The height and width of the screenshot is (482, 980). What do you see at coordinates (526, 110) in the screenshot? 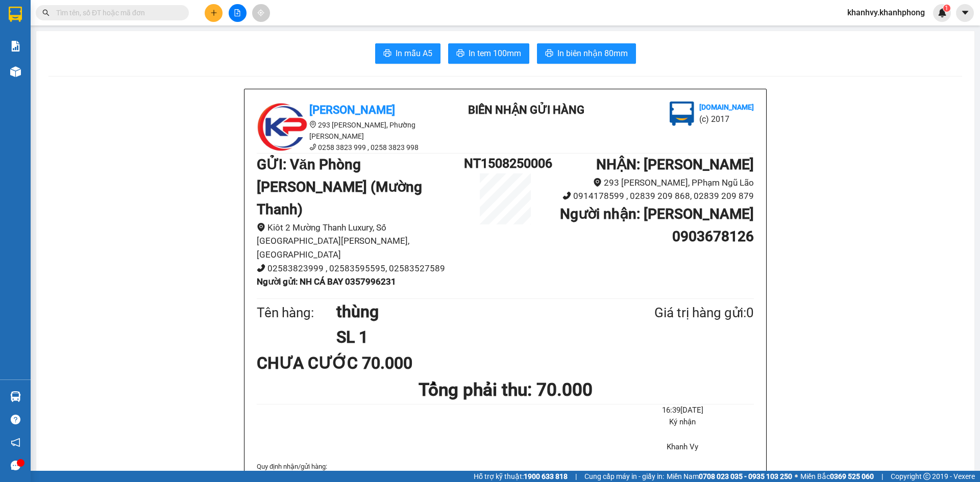
I see `b: BIÊN NHẬN GỬI HÀNG` at bounding box center [526, 110].